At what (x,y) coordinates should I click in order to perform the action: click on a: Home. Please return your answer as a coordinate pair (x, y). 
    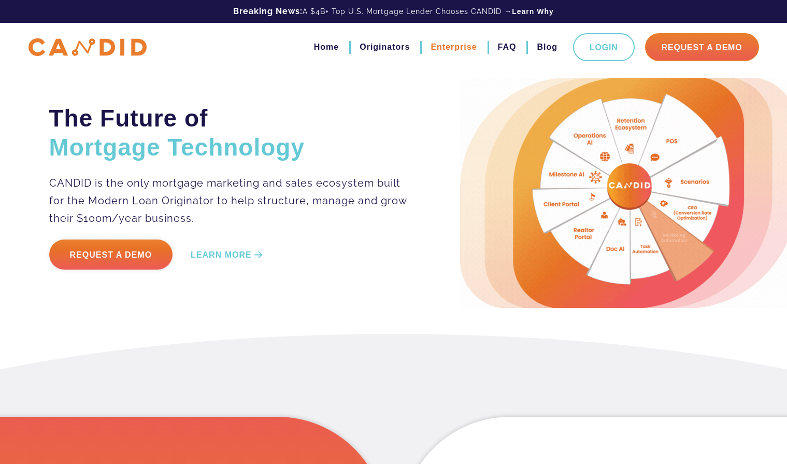
    Looking at the image, I should click on (326, 47).